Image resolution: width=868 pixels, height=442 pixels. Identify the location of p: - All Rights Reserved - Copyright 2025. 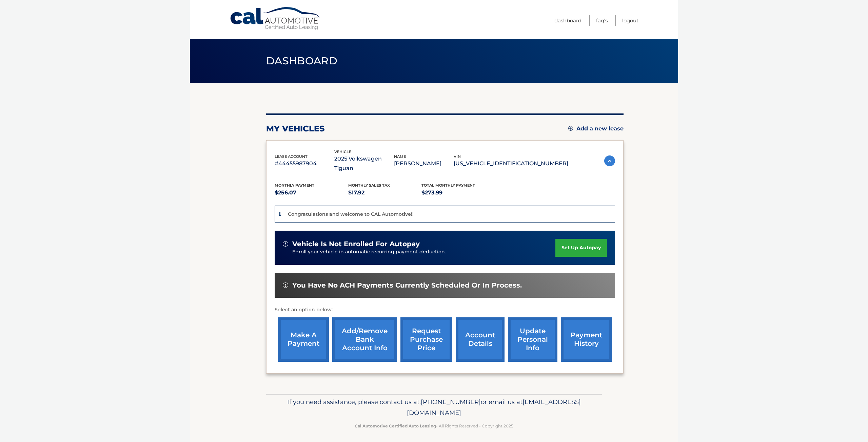
(434, 426).